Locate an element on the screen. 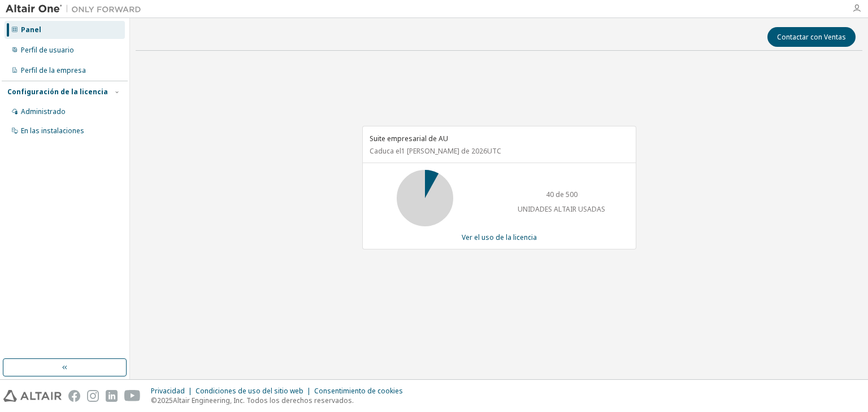 The height and width of the screenshot is (412, 868). font: Contactar con Ventas is located at coordinates (811, 37).